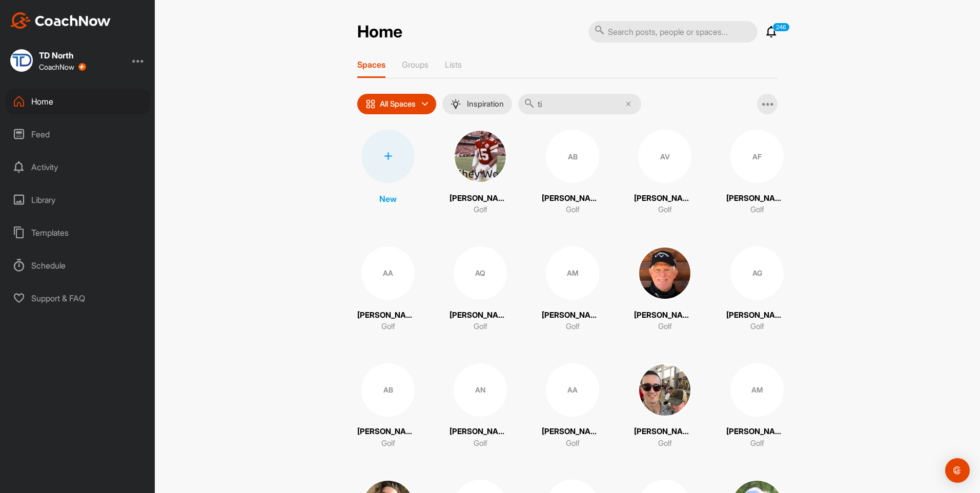  I want to click on h2: Home, so click(380, 32).